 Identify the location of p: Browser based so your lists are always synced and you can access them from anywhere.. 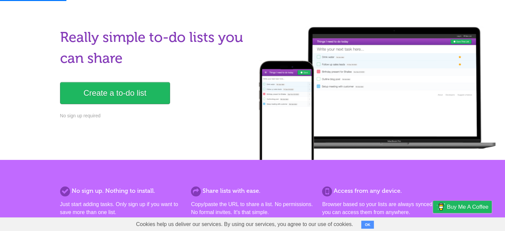
(383, 208).